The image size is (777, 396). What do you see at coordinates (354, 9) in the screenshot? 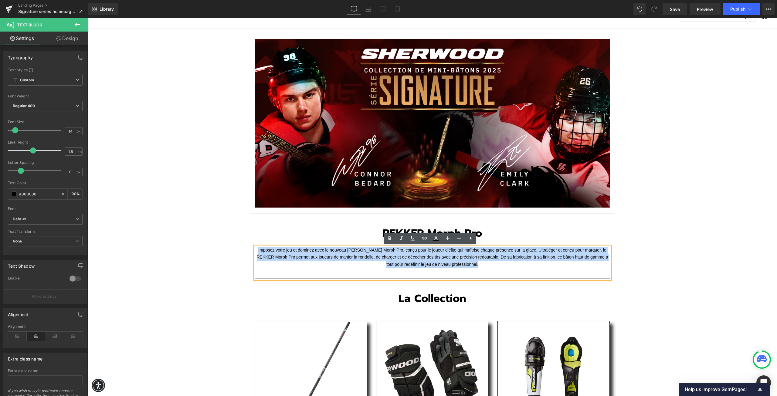
I see `a: Desktop` at bounding box center [354, 9].